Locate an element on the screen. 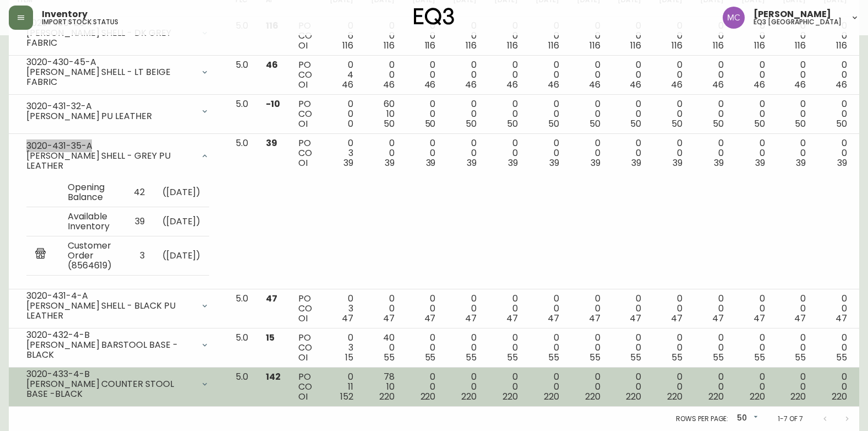 The image size is (868, 431). span: 0 is located at coordinates (350, 123).